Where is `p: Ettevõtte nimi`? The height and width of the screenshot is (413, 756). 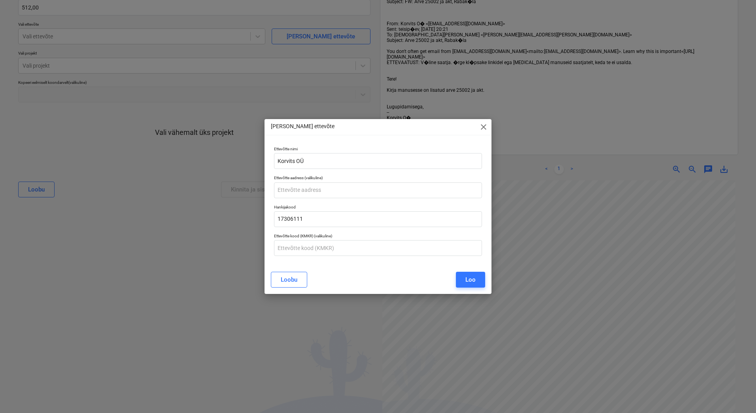
p: Ettevõtte nimi is located at coordinates (378, 149).